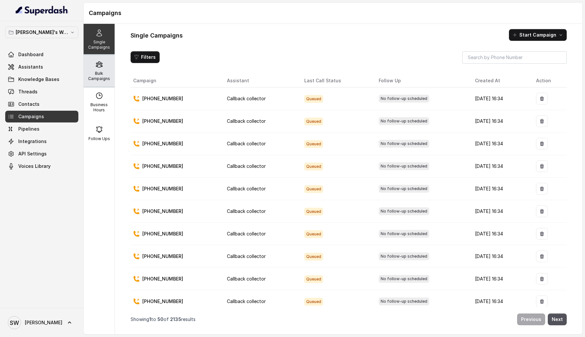 The height and width of the screenshot is (337, 585). What do you see at coordinates (333, 13) in the screenshot?
I see `h1: Campaigns` at bounding box center [333, 13].